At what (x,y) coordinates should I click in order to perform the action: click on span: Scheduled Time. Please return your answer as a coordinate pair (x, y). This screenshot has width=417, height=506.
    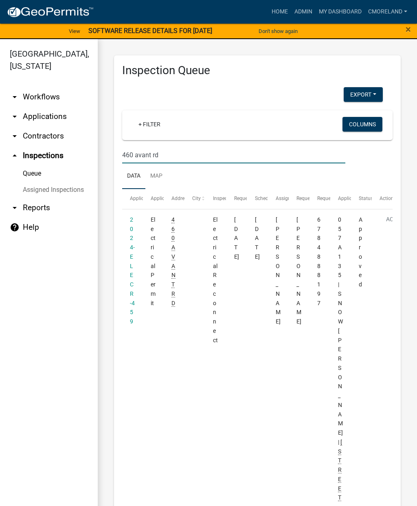
    Looking at the image, I should click on (272, 198).